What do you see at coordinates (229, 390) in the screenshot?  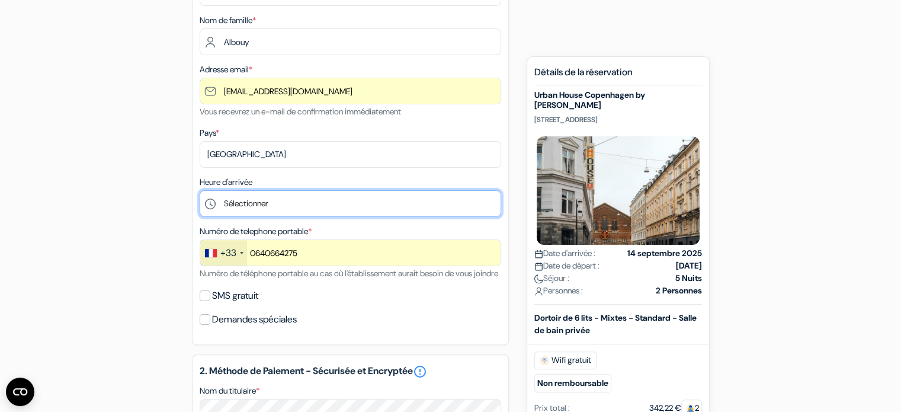 I see `label: Nom du titulaire` at bounding box center [229, 390].